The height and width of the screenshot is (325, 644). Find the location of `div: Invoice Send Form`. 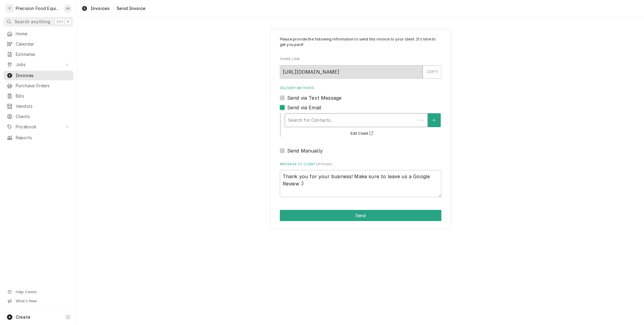

div: Invoice Send Form is located at coordinates (360, 117).